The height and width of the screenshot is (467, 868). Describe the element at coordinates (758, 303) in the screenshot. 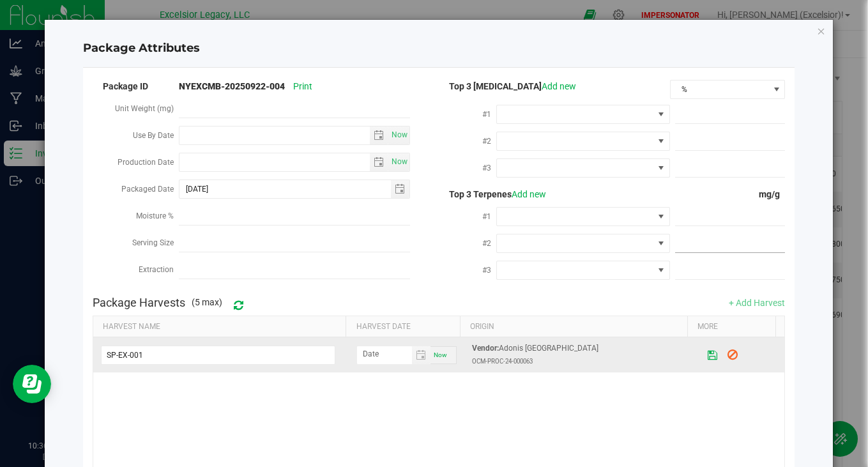

I see `button: + Add Harvest` at that location.